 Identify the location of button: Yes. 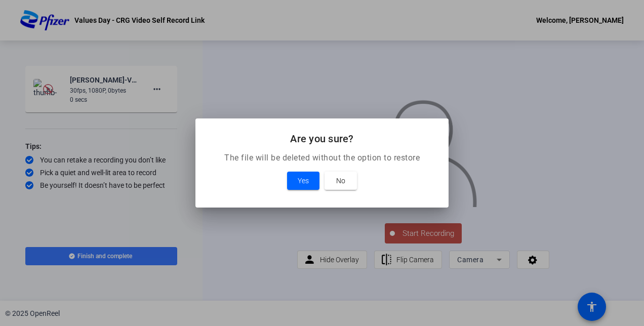
(303, 181).